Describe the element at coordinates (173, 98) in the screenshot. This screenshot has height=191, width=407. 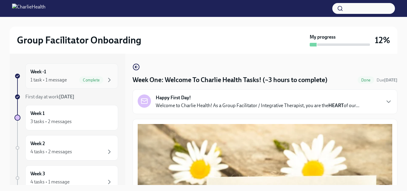
I see `strong: Happy First Day!` at that location.